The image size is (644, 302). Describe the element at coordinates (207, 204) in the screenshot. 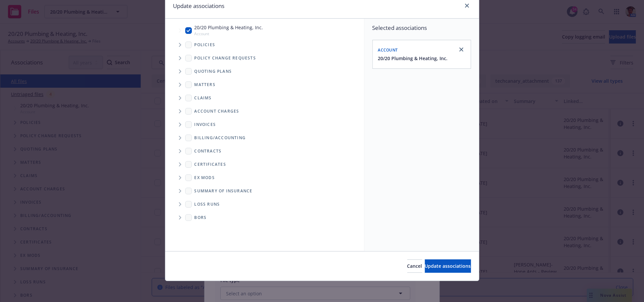

I see `span: Loss Runs` at that location.